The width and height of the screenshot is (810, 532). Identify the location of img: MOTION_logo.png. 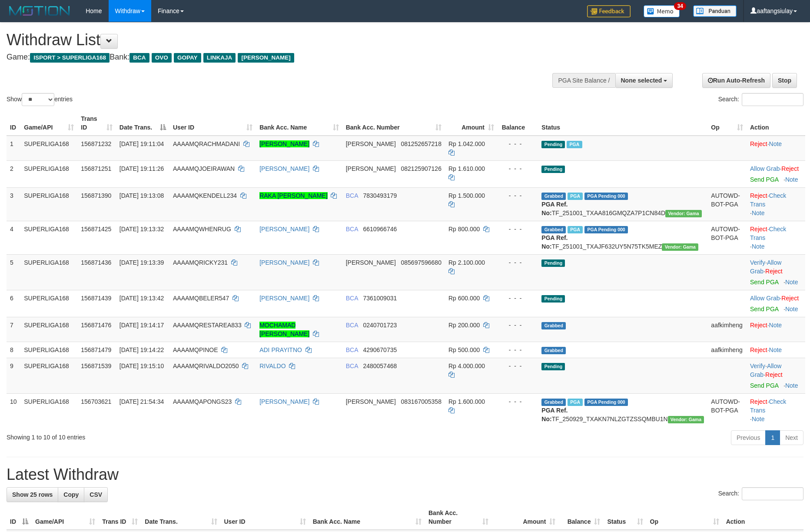
(40, 11).